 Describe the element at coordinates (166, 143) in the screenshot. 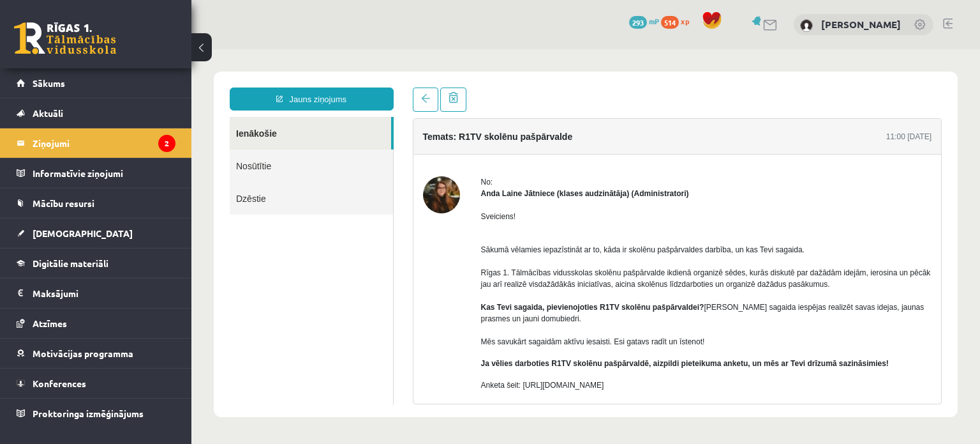

I see `i: 2` at that location.